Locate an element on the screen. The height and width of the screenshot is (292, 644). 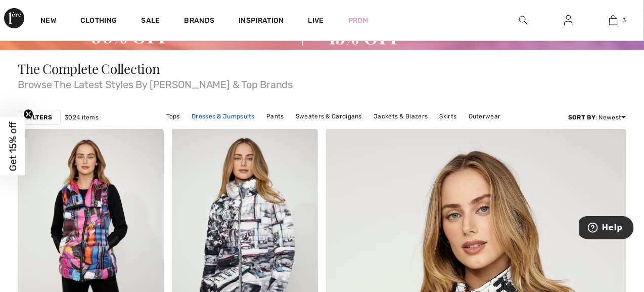
a: 1ère Avenue is located at coordinates (14, 19).